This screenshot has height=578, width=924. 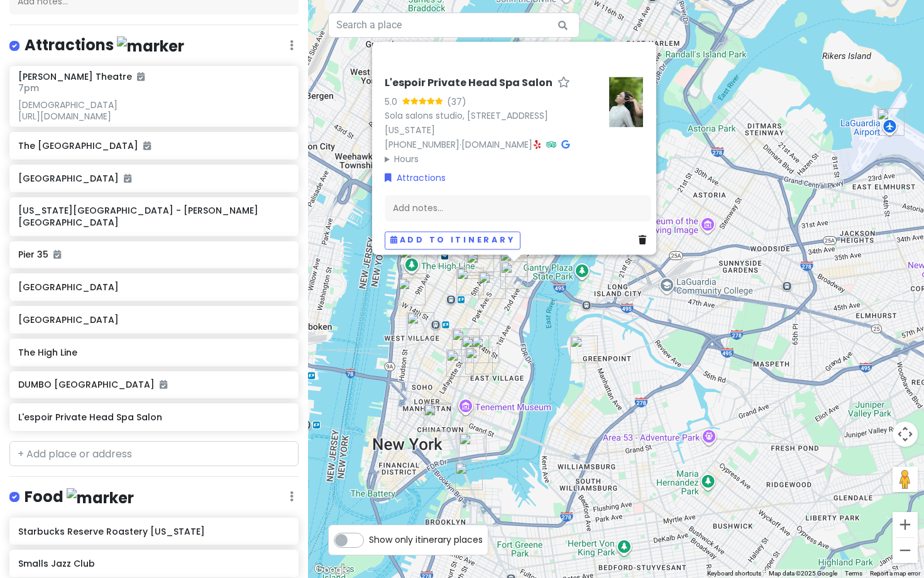 I want to click on div: Kettl Tea - Bowery, so click(x=460, y=363).